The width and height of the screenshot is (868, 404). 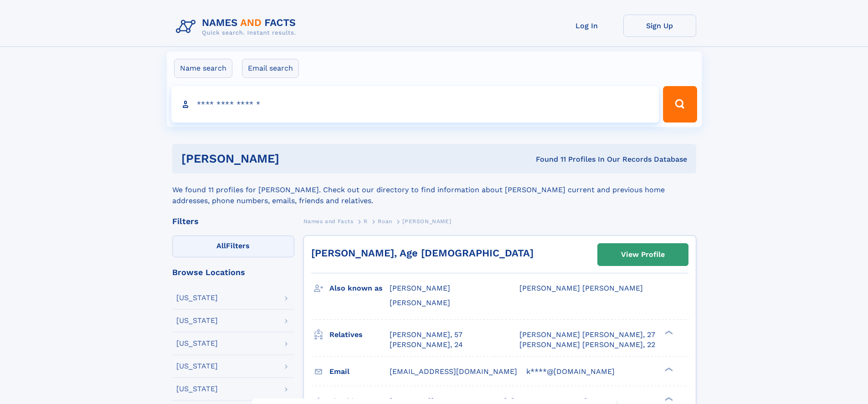 What do you see at coordinates (385, 221) in the screenshot?
I see `span: Roan` at bounding box center [385, 221].